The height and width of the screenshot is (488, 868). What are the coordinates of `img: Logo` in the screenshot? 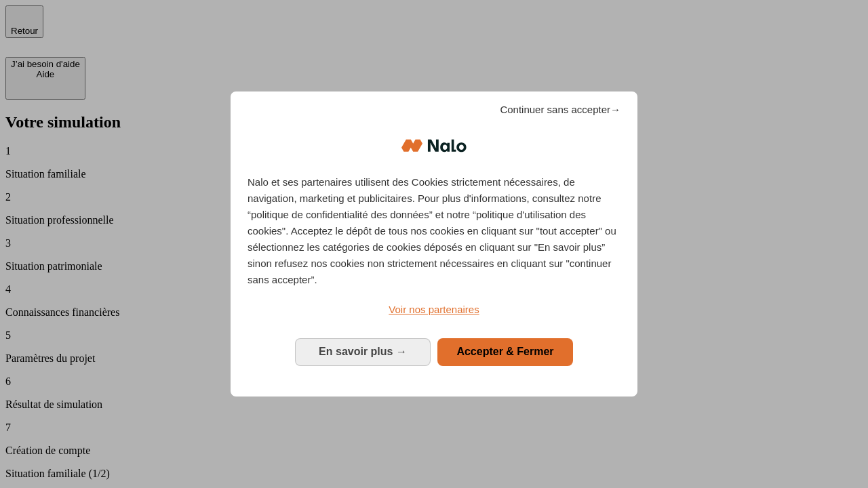 It's located at (434, 146).